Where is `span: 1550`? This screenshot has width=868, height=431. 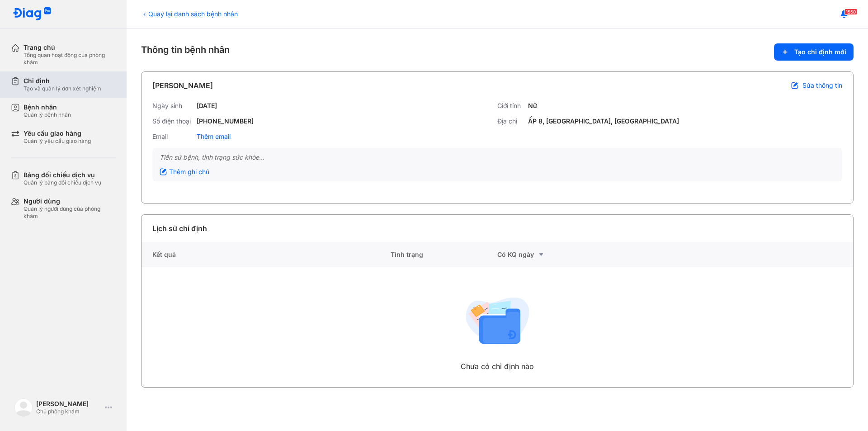 span: 1550 is located at coordinates (850, 11).